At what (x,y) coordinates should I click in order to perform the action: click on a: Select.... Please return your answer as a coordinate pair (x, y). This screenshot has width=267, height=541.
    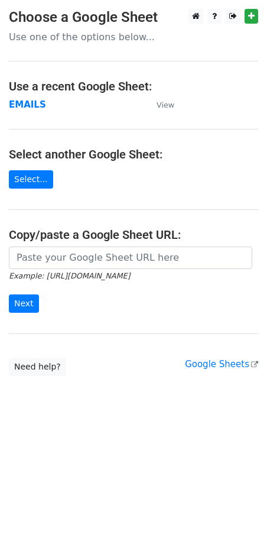
    Looking at the image, I should click on (31, 179).